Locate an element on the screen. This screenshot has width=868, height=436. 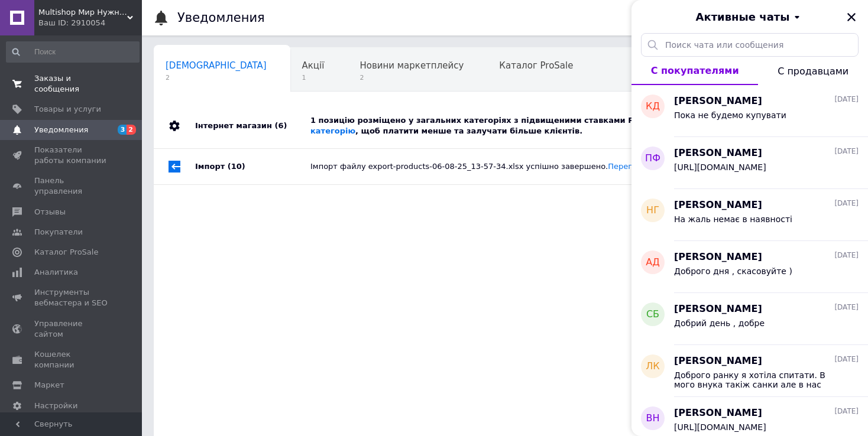
button: С продавцами is located at coordinates (813, 71).